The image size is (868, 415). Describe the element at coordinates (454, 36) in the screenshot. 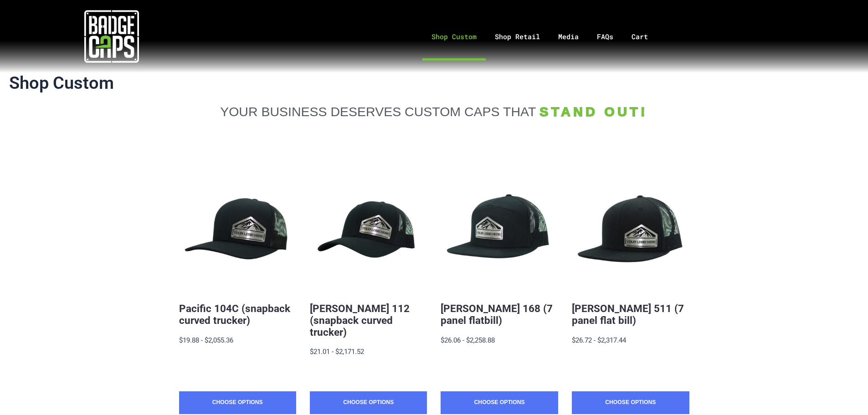

I see `a: Shop Custom` at that location.